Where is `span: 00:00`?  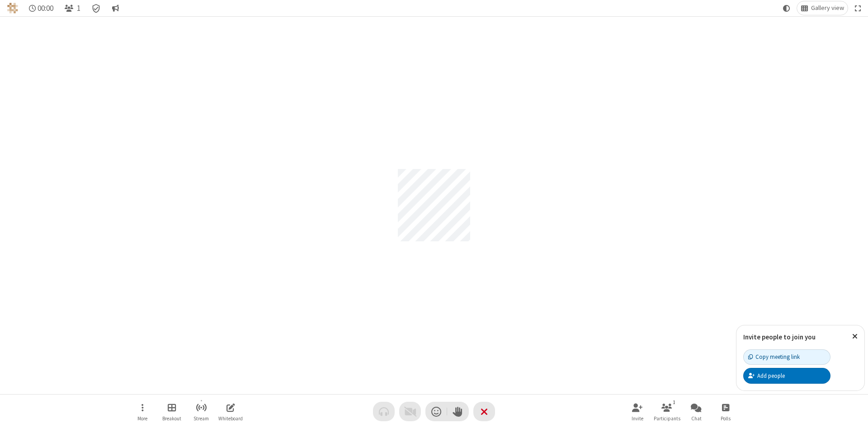 span: 00:00 is located at coordinates (45, 8).